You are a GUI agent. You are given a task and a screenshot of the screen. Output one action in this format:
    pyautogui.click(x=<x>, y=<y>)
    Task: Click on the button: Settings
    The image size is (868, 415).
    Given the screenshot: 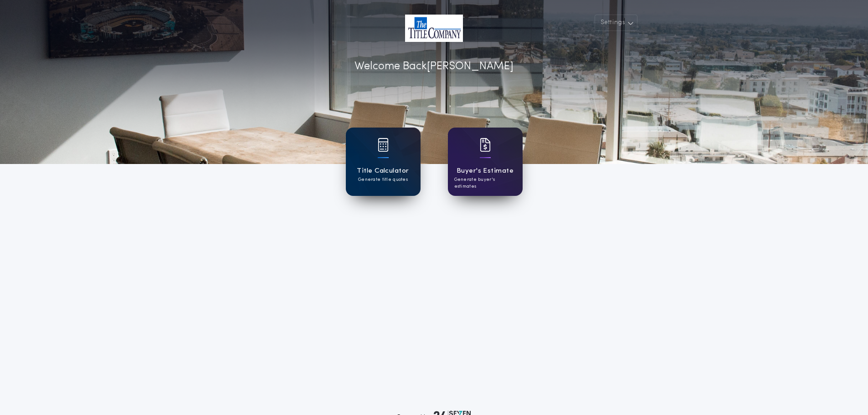 What is the action you would take?
    pyautogui.click(x=616, y=22)
    